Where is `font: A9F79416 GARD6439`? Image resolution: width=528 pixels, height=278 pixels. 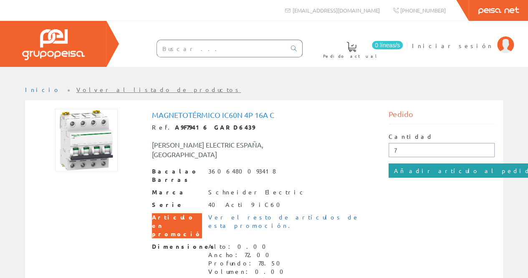 font: A9F79416 GARD6439 is located at coordinates (215, 127).